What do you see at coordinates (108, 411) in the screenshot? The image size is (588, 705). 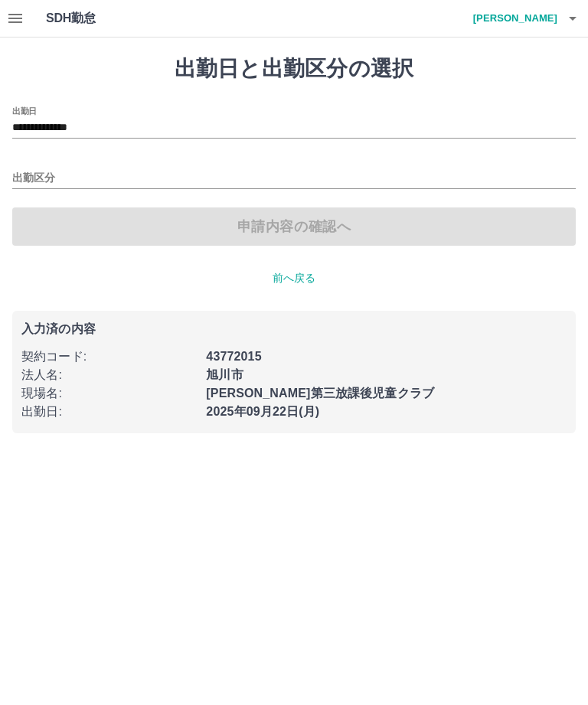 I see `p: 出勤日 :` at bounding box center [108, 411].